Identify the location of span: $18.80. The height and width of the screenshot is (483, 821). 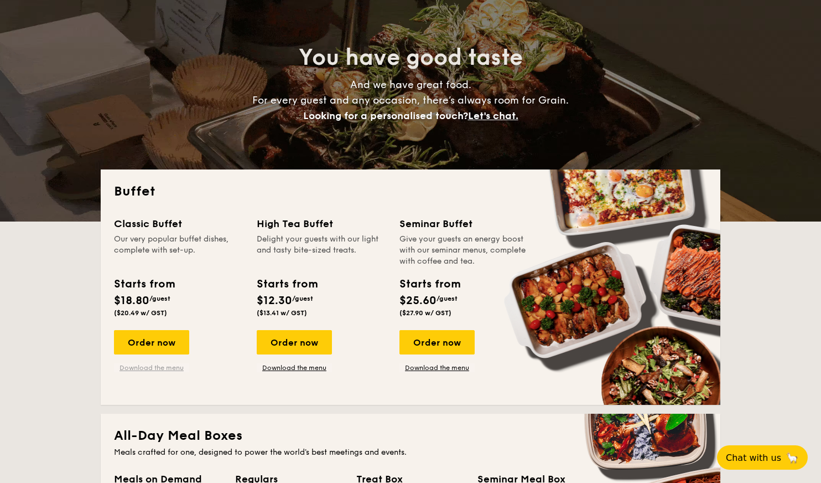
(132, 301).